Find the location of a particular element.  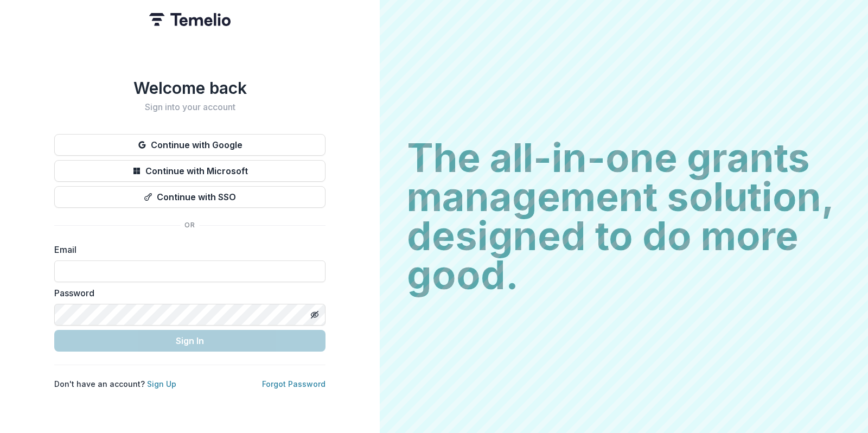

label: Password is located at coordinates (187, 293).